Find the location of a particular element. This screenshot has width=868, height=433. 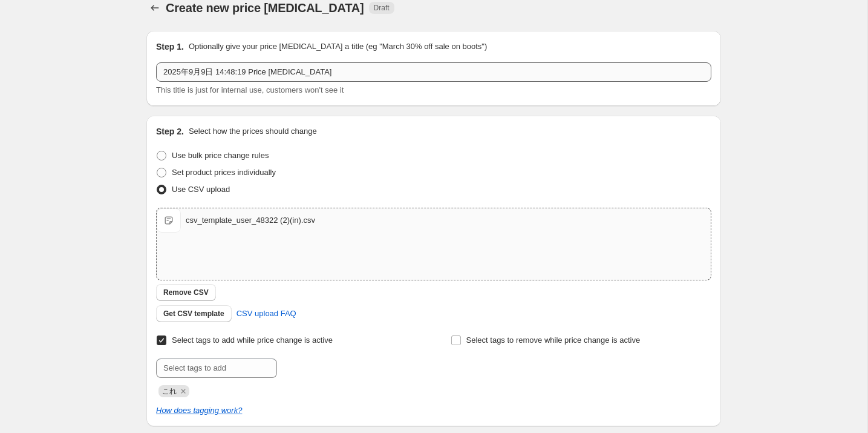

span: Draft is located at coordinates (382, 8).